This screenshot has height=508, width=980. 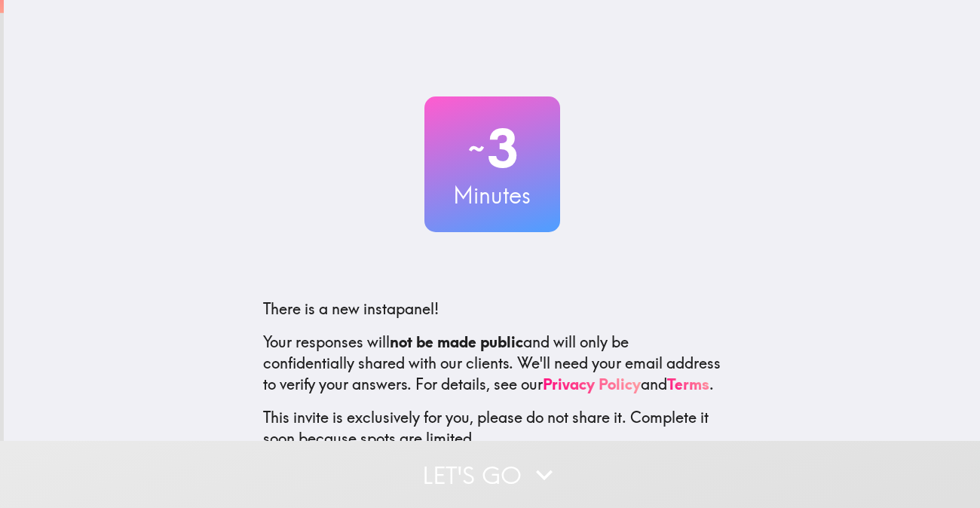 What do you see at coordinates (492, 148) in the screenshot?
I see `h2: 3` at bounding box center [492, 148].